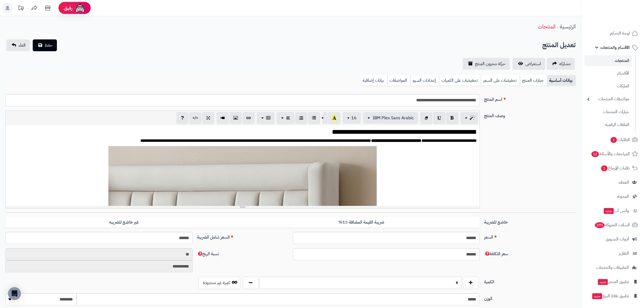  I want to click on a: بيانات أساسية, so click(561, 80).